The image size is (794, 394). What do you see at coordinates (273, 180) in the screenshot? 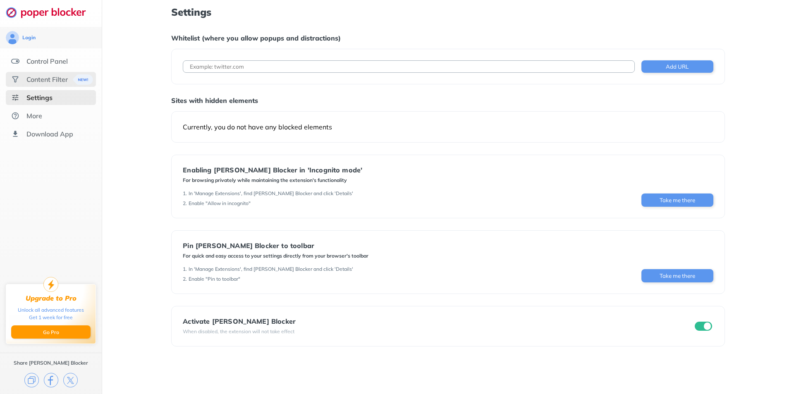
I see `div: For browsing privately while maintaining the extension's functionality` at bounding box center [273, 180].